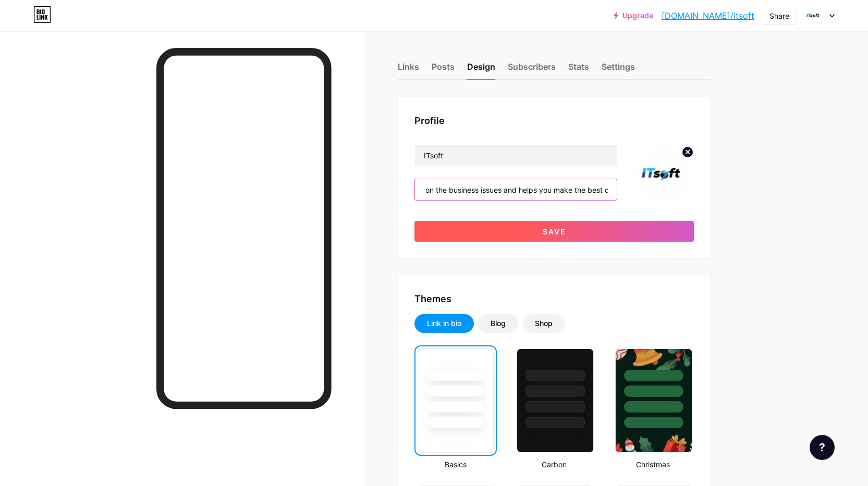 This screenshot has width=868, height=486. What do you see at coordinates (554, 232) in the screenshot?
I see `button: Save` at bounding box center [554, 232].